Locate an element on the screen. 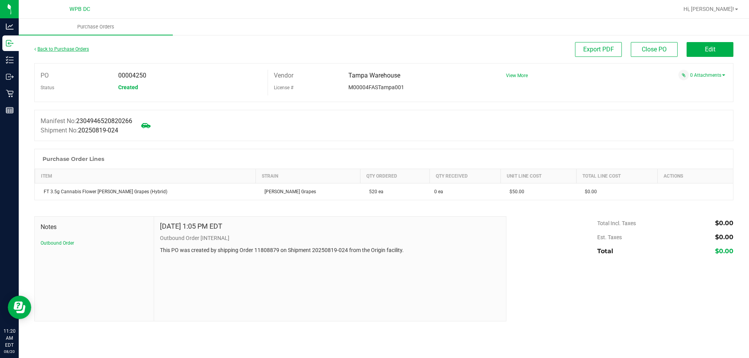  label: Vendor is located at coordinates (284, 76).